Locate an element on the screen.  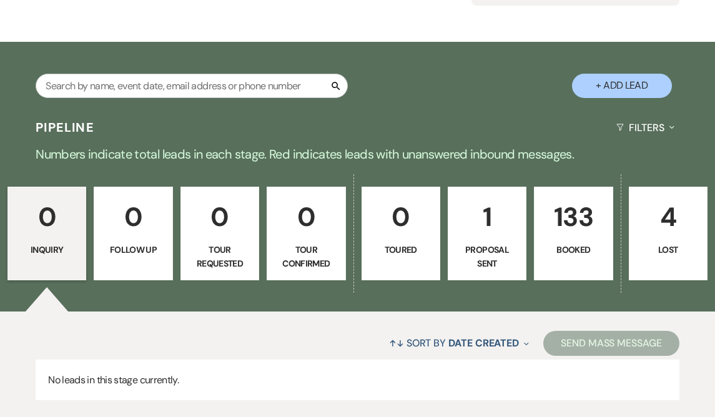
button: Filters is located at coordinates (645, 127).